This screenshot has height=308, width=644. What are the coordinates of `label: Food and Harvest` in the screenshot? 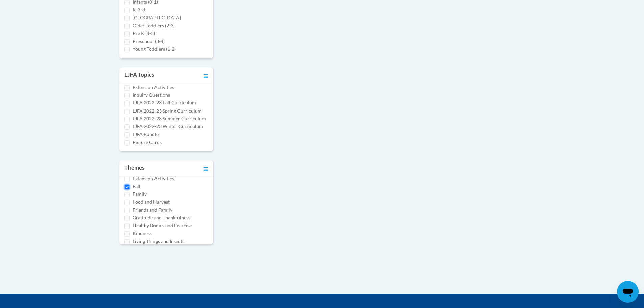 It's located at (151, 202).